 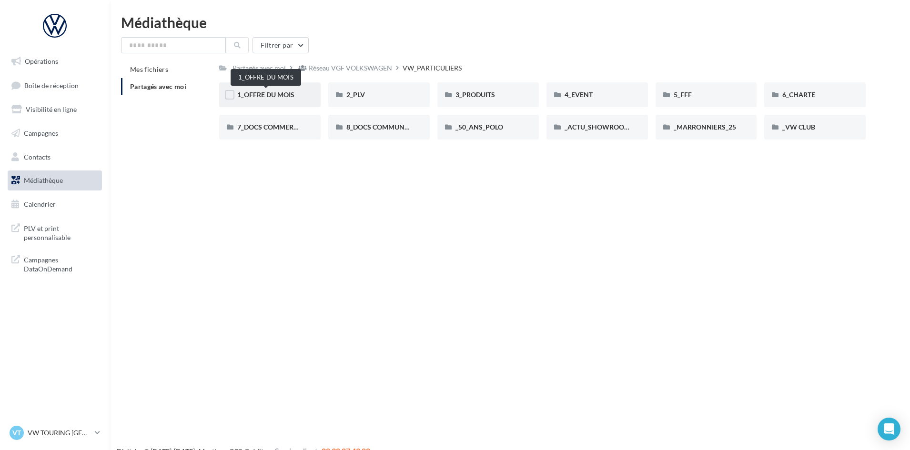 What do you see at coordinates (889, 429) in the screenshot?
I see `div: Open Intercom Messenger` at bounding box center [889, 429].